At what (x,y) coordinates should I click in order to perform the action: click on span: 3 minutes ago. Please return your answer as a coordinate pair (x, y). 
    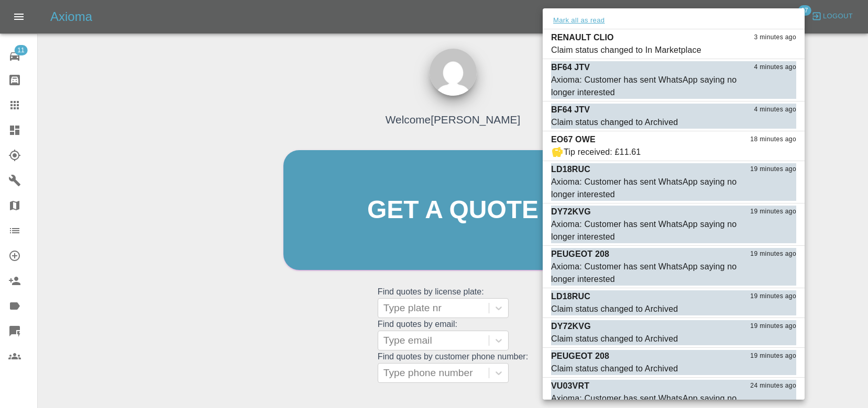
    Looking at the image, I should click on (775, 38).